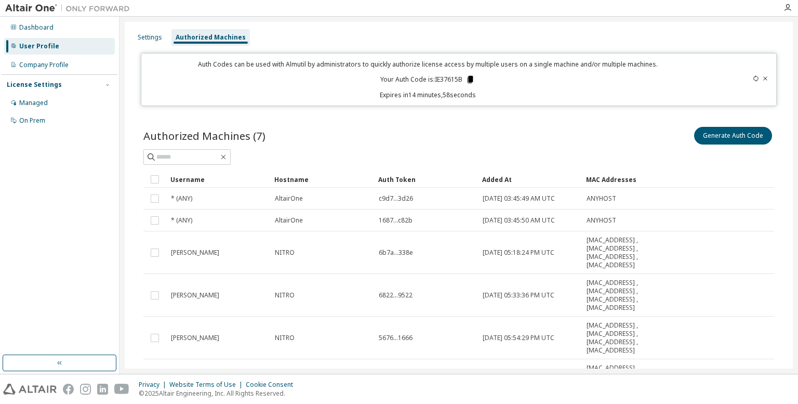 The image size is (798, 404). I want to click on div: Company Profile, so click(44, 65).